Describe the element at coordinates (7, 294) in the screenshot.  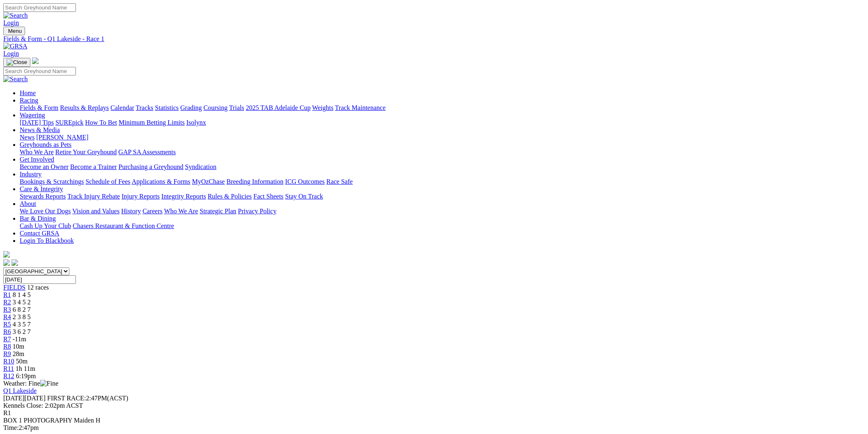
I see `a: R1` at that location.